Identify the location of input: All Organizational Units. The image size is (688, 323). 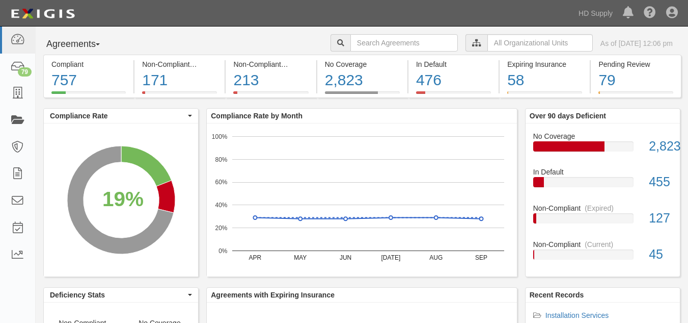
(540, 43).